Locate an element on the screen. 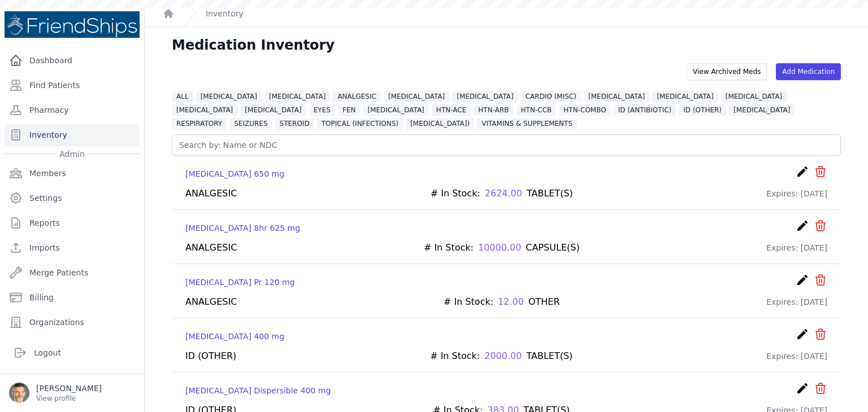 Image resolution: width=868 pixels, height=412 pixels. div: View Archived Meds is located at coordinates (727, 72).